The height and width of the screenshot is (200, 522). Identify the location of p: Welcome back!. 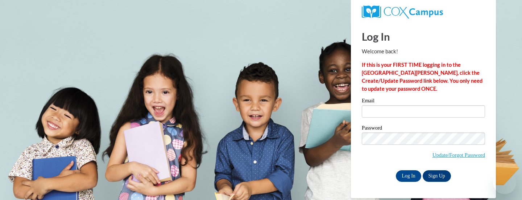
(424, 52).